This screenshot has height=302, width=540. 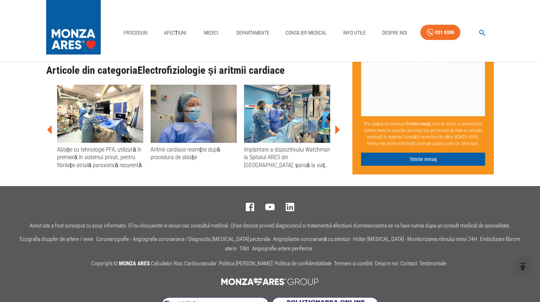 What do you see at coordinates (353, 264) in the screenshot?
I see `a: Termeni si conditii` at bounding box center [353, 264].